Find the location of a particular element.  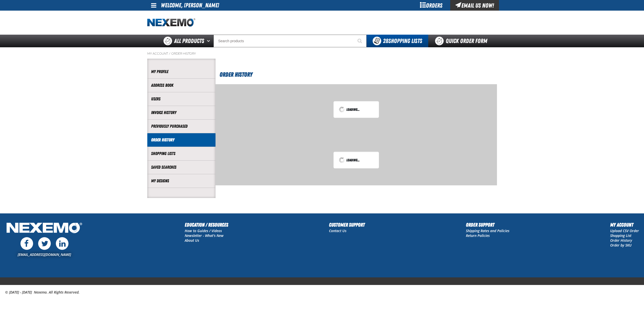

img: Nexemo Logo is located at coordinates (44, 229).